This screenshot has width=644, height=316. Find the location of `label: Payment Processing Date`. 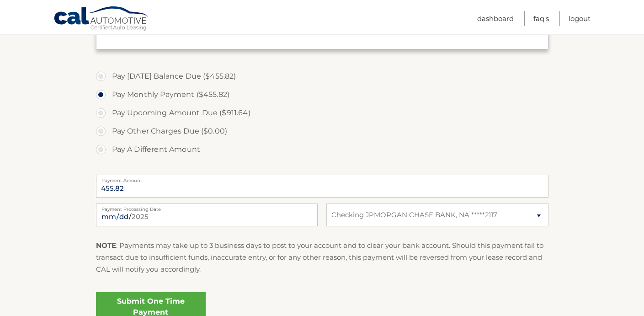

label: Payment Processing Date is located at coordinates (207, 207).